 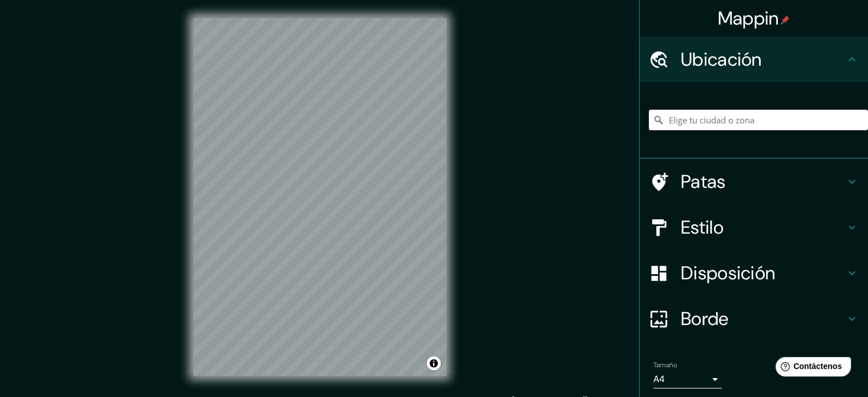 What do you see at coordinates (727, 273) in the screenshot?
I see `font: Disposición` at bounding box center [727, 273].